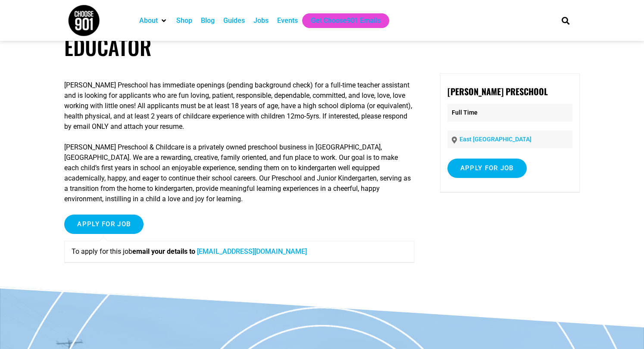 The width and height of the screenshot is (644, 349). What do you see at coordinates (341, 21) in the screenshot?
I see `nav: Main nav` at bounding box center [341, 21].